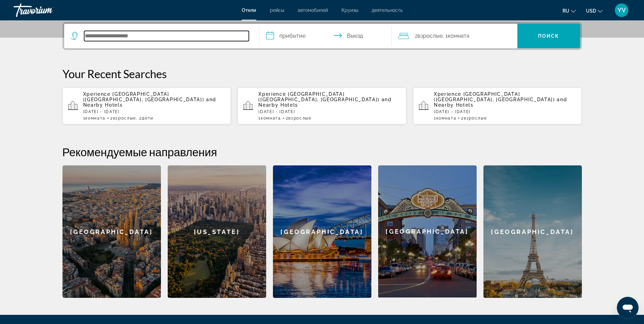 Image resolution: width=644 pixels, height=324 pixels. I want to click on button: Select check in and out date, so click(326, 36).